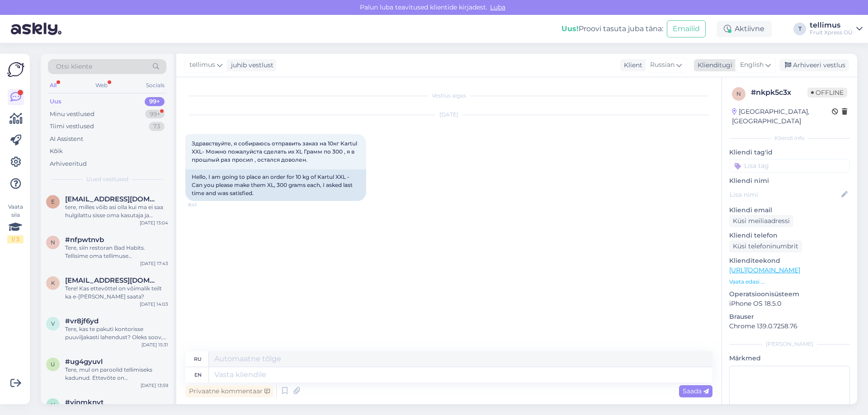 Image resolution: width=868 pixels, height=415 pixels. What do you see at coordinates (789, 316) in the screenshot?
I see `p: Brauser` at bounding box center [789, 316].